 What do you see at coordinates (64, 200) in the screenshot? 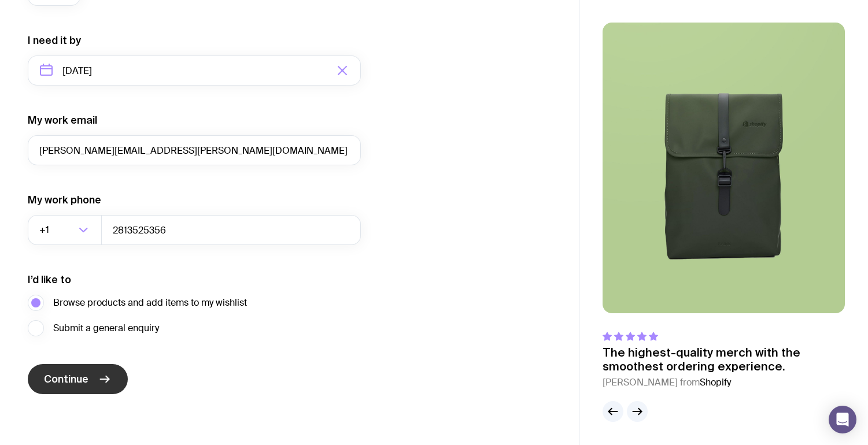
I see `label: My work phone` at bounding box center [64, 200].